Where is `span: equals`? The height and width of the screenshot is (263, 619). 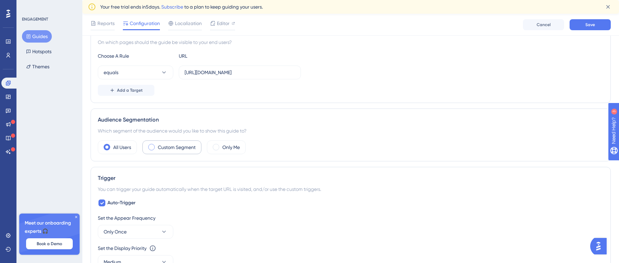 span: equals is located at coordinates (111, 72).